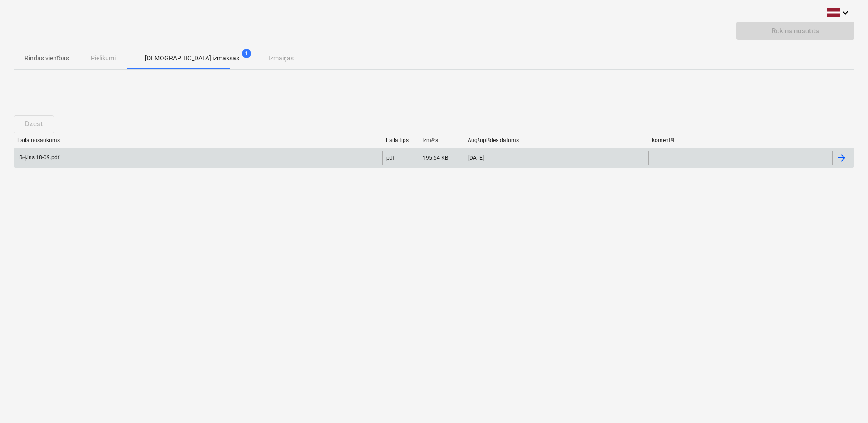 This screenshot has width=868, height=423. Describe the element at coordinates (47, 58) in the screenshot. I see `p: Rindas vienības` at that location.